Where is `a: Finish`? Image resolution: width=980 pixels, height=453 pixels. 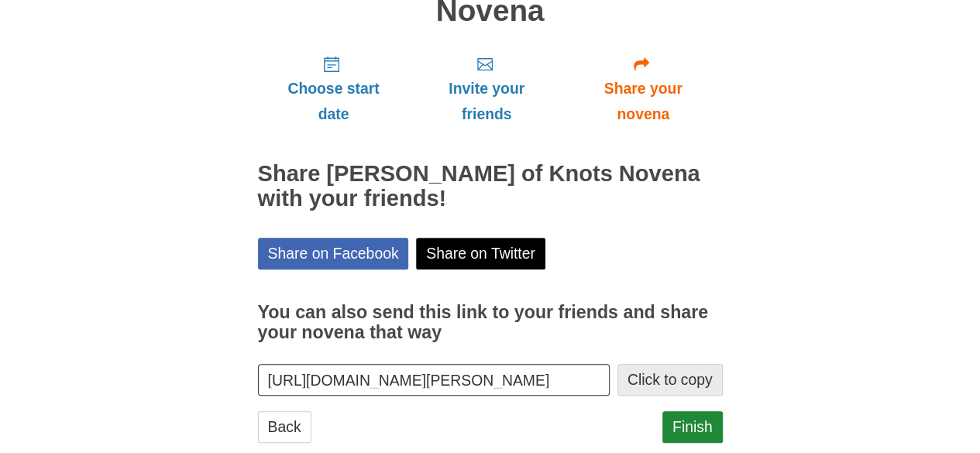
a: Finish is located at coordinates (692, 427).